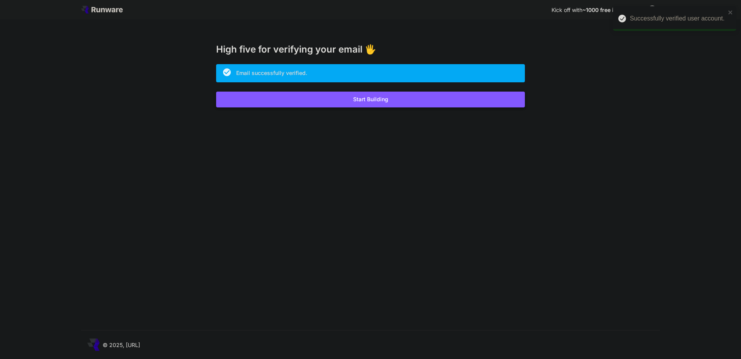 The height and width of the screenshot is (359, 741). Describe the element at coordinates (652, 9) in the screenshot. I see `button: In order to qualify for free credit, you need to sign up with a business email address and click ...` at that location.